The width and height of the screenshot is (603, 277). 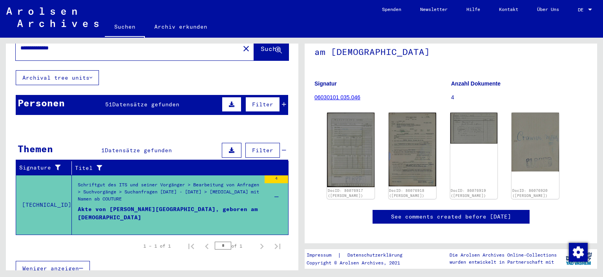 I want to click on b: Signatur, so click(x=325, y=84).